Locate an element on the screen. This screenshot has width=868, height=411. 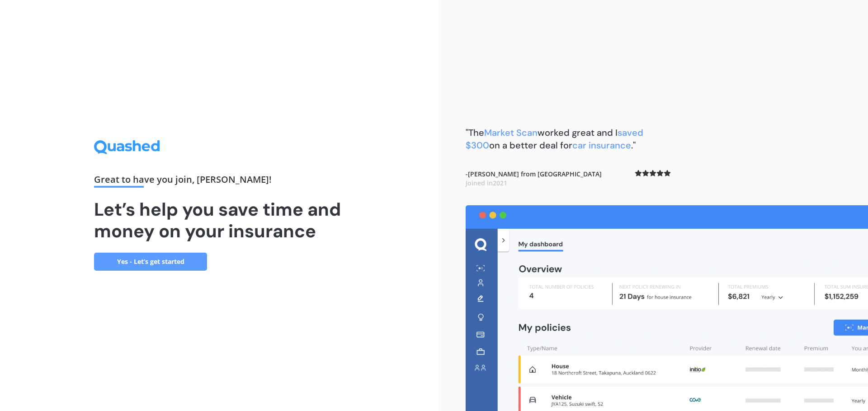
span: saved $300 is located at coordinates (554, 139).